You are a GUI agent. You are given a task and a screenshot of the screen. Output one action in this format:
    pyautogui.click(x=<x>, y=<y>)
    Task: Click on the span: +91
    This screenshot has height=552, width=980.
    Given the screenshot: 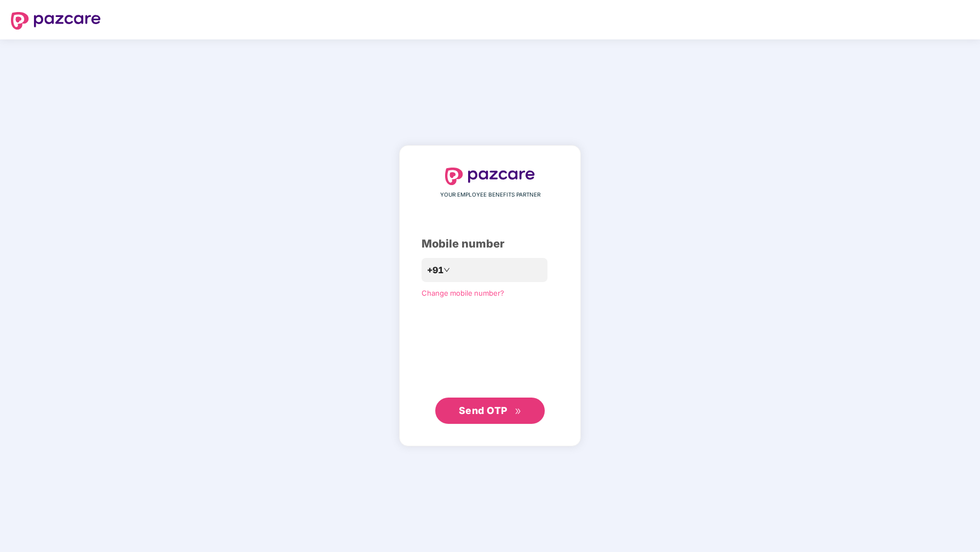 What is the action you would take?
    pyautogui.click(x=435, y=270)
    